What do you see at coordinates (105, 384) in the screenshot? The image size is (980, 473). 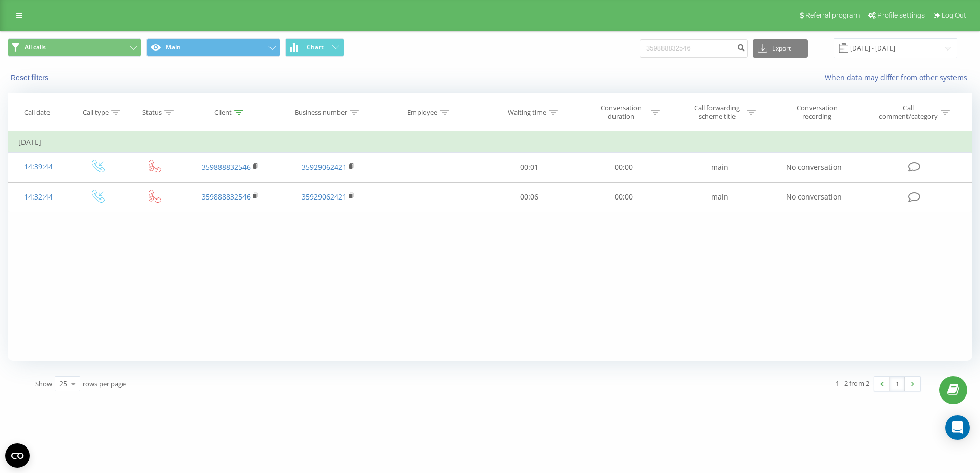 I see `span: rows per page` at bounding box center [105, 384].